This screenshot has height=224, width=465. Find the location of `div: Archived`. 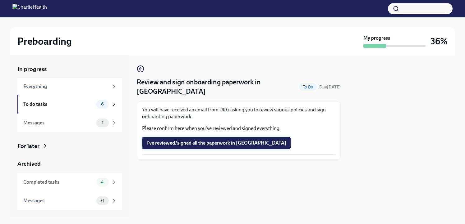

div: Archived is located at coordinates (70, 164).